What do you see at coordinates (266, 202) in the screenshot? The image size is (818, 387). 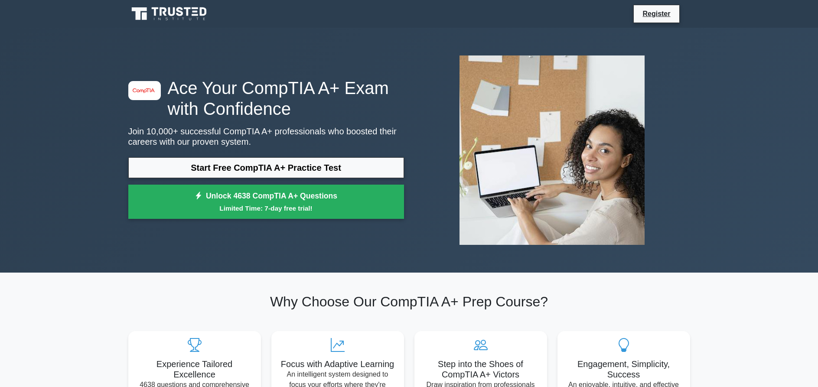 I see `a: Unlock 4638 CompTIA A+ QuestionsLimited Time: 7-day free trial!` at bounding box center [266, 202].